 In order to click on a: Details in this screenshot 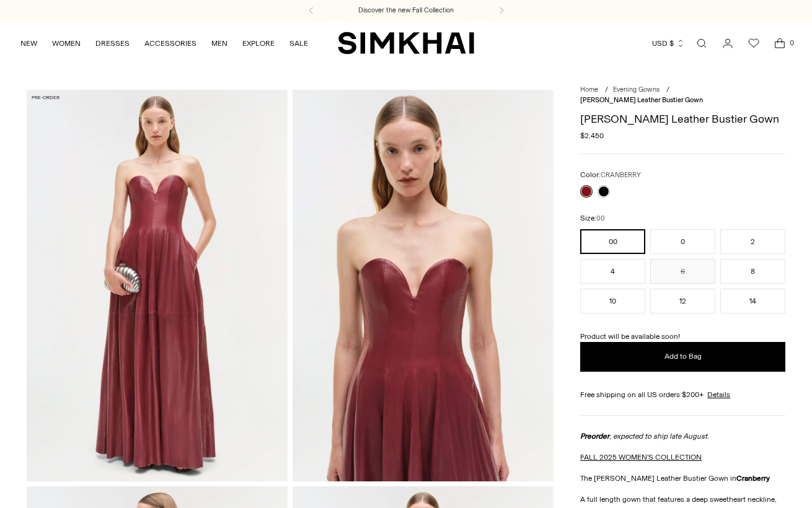, I will do `click(718, 395)`.